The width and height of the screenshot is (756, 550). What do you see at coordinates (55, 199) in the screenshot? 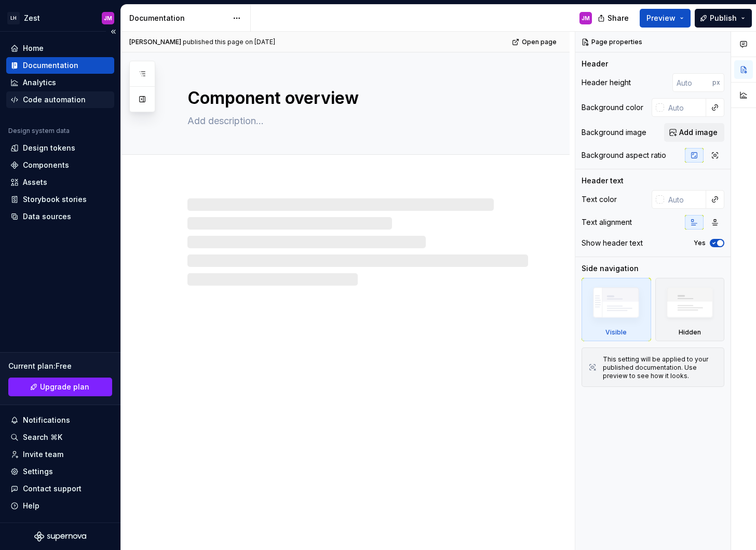
I see `div: Storybook stories` at bounding box center [55, 199].